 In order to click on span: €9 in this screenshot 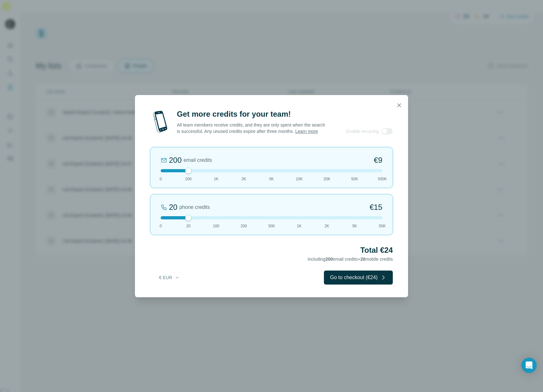, I will do `click(378, 160)`.